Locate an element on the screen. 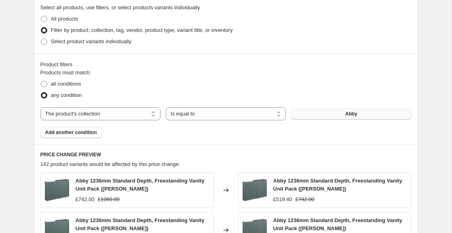 This screenshot has height=233, width=452. h6: PRICE CHANGE PREVIEW is located at coordinates (226, 155).